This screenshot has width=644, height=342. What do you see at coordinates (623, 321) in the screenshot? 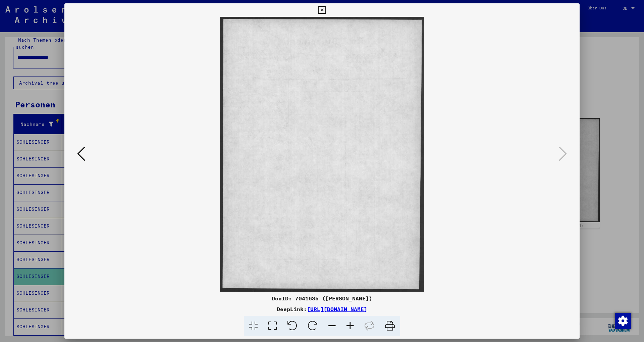
I see `img: Zustimmung ändern` at bounding box center [623, 321].